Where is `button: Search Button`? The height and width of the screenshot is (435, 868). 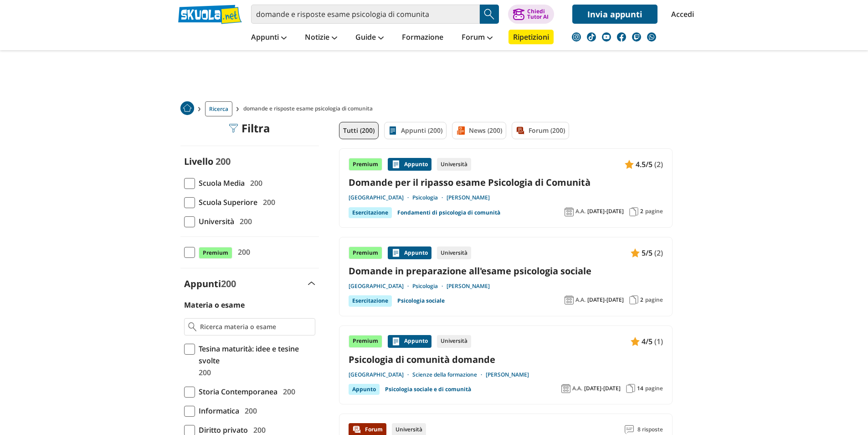 button: Search Button is located at coordinates (489, 14).